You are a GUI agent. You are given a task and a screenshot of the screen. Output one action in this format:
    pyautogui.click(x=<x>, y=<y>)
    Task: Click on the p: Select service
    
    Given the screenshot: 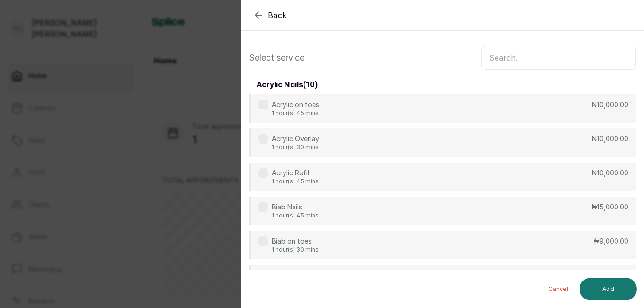 What is the action you would take?
    pyautogui.click(x=276, y=58)
    